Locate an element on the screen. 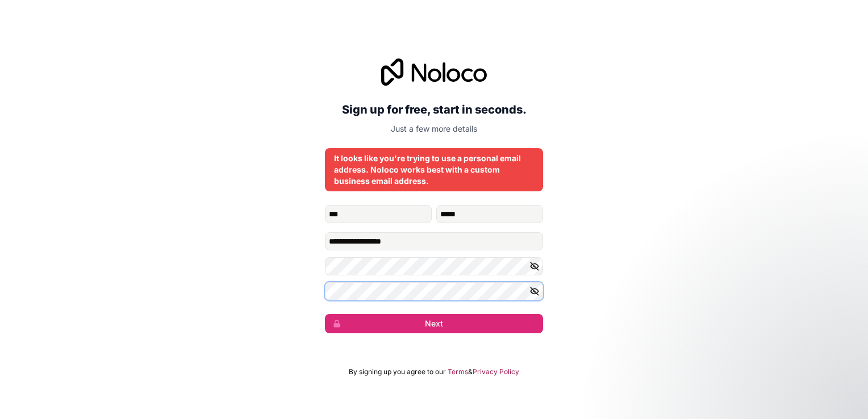  div: It looks like you're trying to use a personal email address. Noloco works best with a custom busi... is located at coordinates (434, 170).